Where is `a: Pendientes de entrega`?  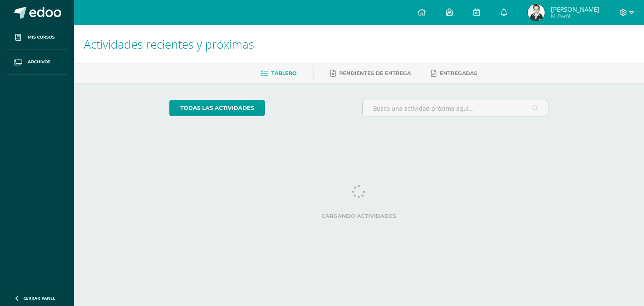
a: Pendientes de entrega is located at coordinates (370, 74).